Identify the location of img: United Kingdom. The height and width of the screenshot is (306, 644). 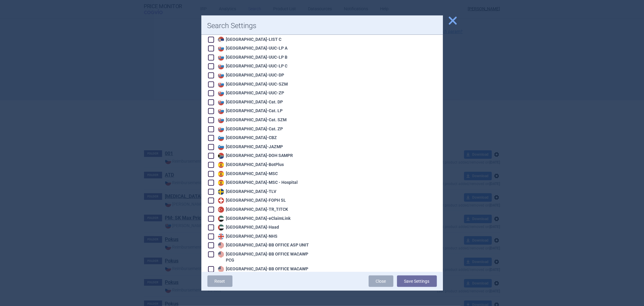
(221, 236).